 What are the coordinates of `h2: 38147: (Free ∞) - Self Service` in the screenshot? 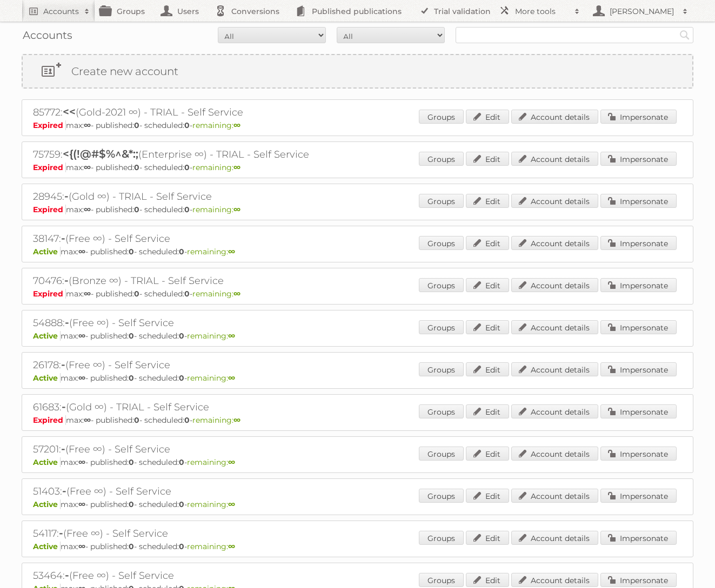 It's located at (222, 239).